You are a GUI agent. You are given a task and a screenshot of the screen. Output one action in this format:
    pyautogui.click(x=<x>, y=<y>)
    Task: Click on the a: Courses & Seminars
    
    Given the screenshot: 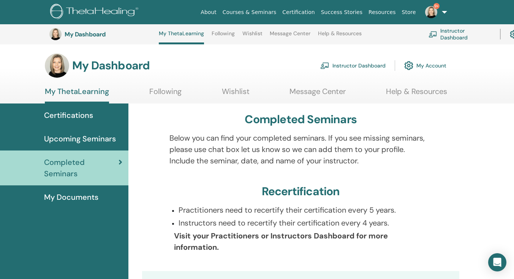 What is the action you would take?
    pyautogui.click(x=249, y=12)
    